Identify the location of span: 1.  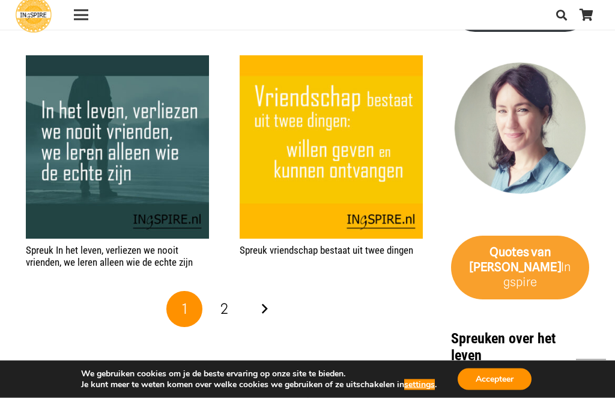
(184, 309).